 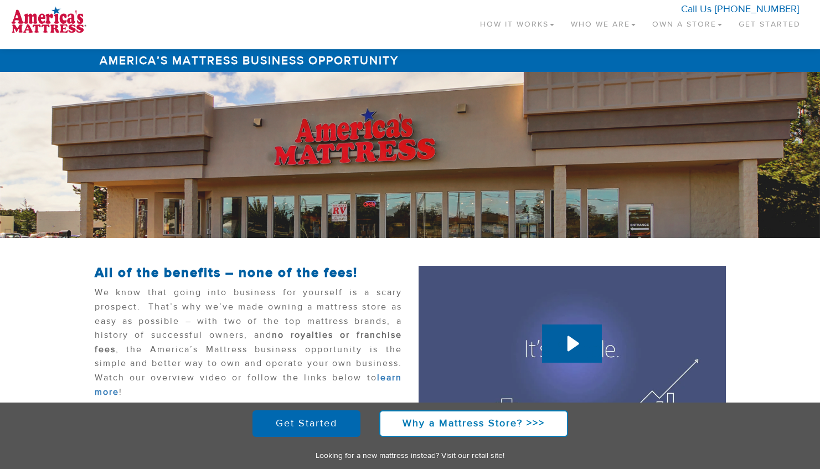 What do you see at coordinates (409, 455) in the screenshot?
I see `a: Looking for a new mattress instead? Visit our retail site!` at bounding box center [409, 455].